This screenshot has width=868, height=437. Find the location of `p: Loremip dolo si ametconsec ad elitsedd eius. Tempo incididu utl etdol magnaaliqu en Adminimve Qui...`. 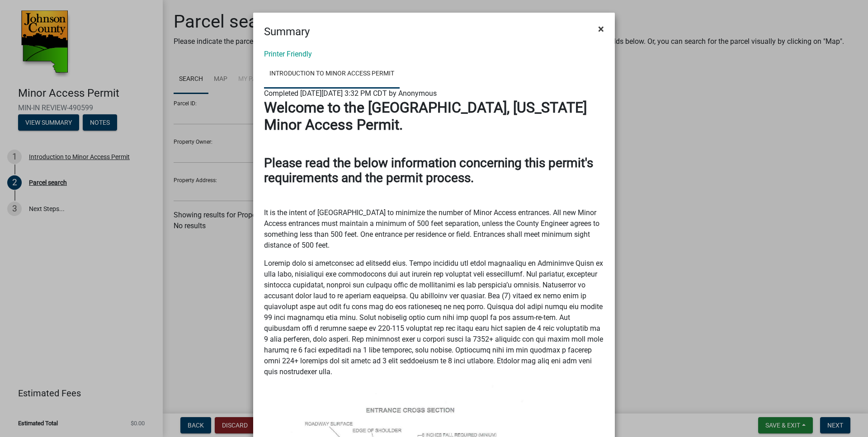

p: Loremip dolo si ametconsec ad elitsedd eius. Tempo incididu utl etdol magnaaliqu en Adminimve Qui... is located at coordinates (434, 318).